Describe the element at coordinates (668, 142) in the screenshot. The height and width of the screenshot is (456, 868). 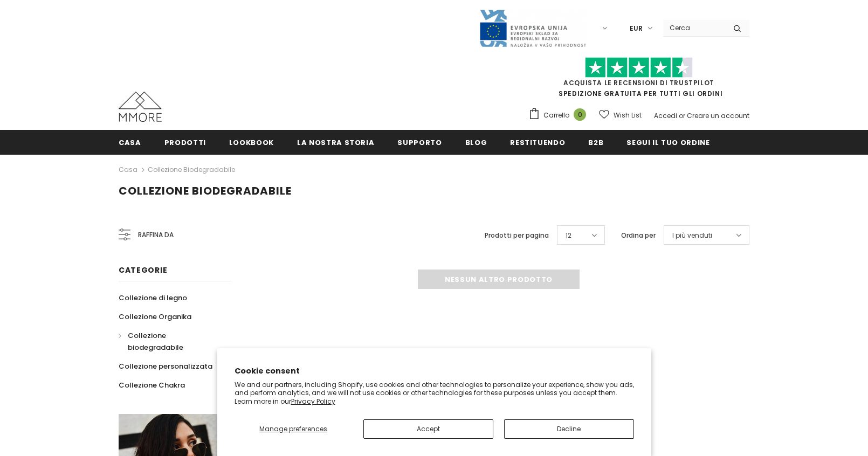
I see `span: Segui il tuo ordine` at that location.